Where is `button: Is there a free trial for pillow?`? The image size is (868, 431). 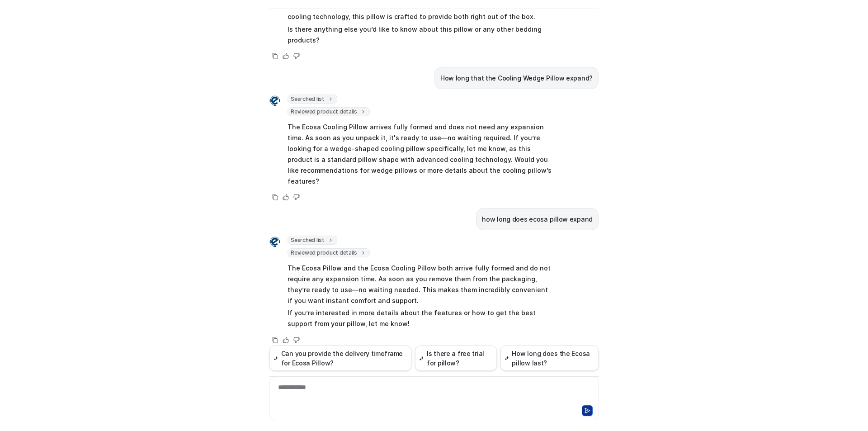
button: Is there a free trial for pillow? is located at coordinates (456, 358).